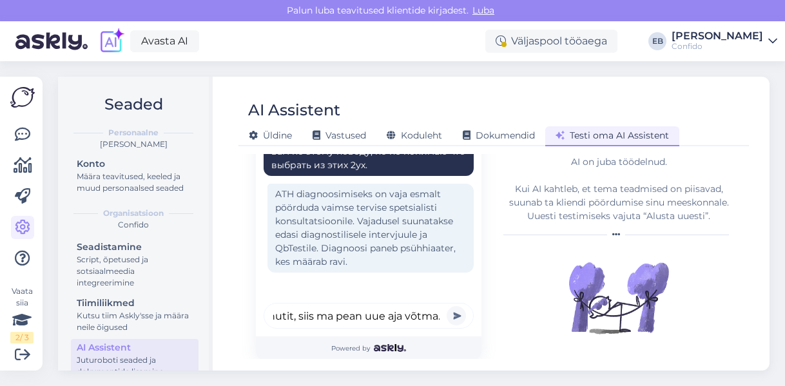 Image resolution: width=785 pixels, height=386 pixels. Describe the element at coordinates (369, 316) in the screenshot. I see `input: Kirjuta oma küsimus siia` at that location.